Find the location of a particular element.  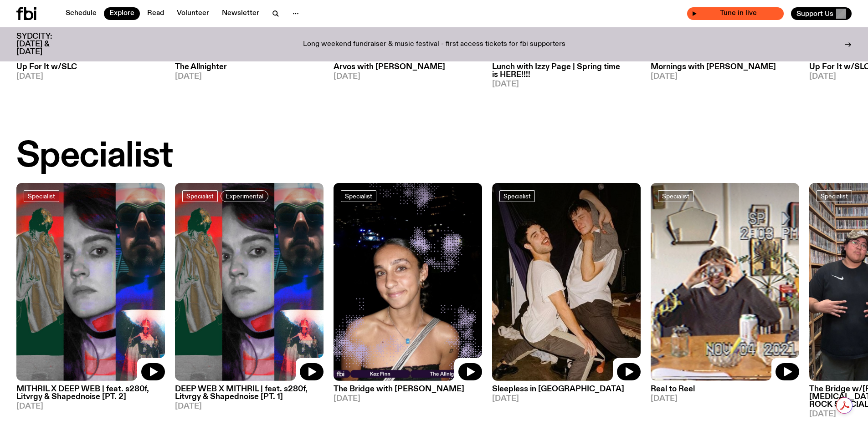

button: On AirUp For It w/SLCTune in live is located at coordinates (735, 13).